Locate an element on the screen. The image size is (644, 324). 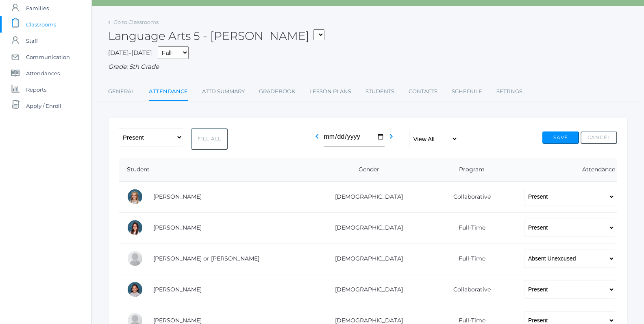
div: Grade: 5th Grade is located at coordinates (368, 67).